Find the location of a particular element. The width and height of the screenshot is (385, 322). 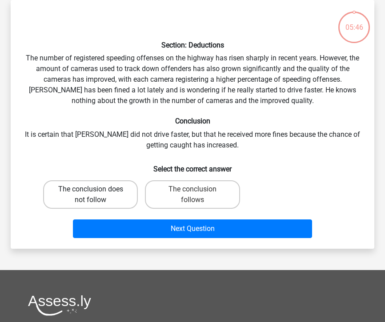

div: The number of registered speeding offenses on the highway has risen sharply in recent years. Howe... is located at coordinates (193, 124).